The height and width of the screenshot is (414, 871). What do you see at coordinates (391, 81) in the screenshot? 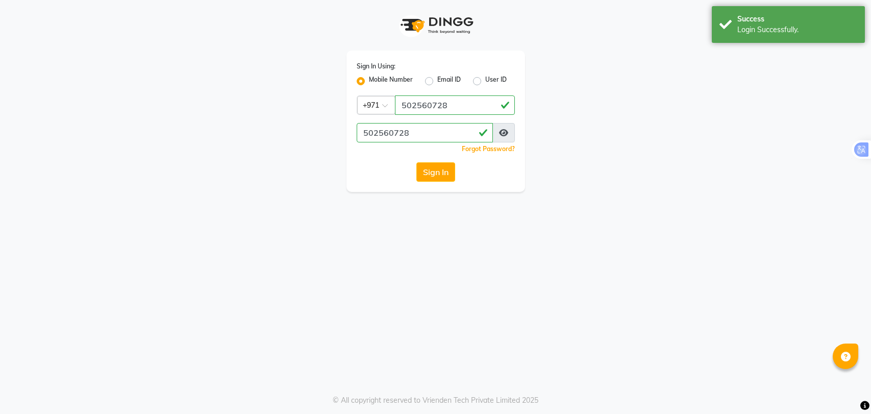
I see `label: Mobile Number` at bounding box center [391, 81].